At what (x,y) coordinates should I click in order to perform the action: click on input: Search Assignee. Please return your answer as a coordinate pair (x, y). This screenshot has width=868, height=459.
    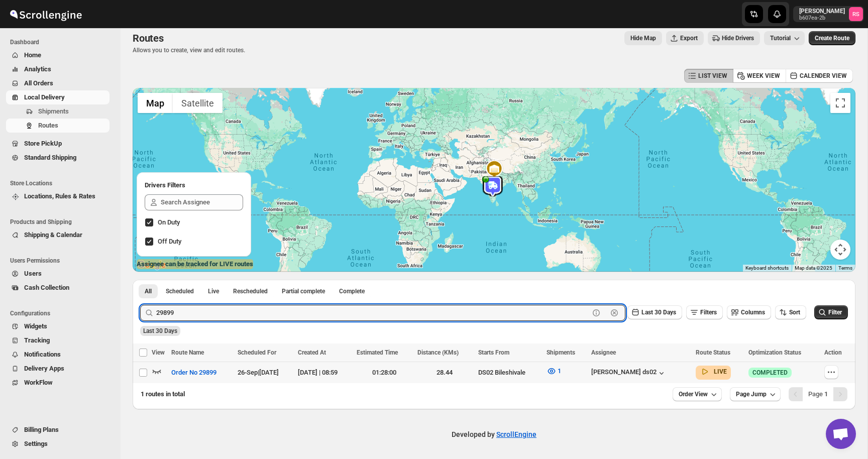
    Looking at the image, I should click on (202, 203).